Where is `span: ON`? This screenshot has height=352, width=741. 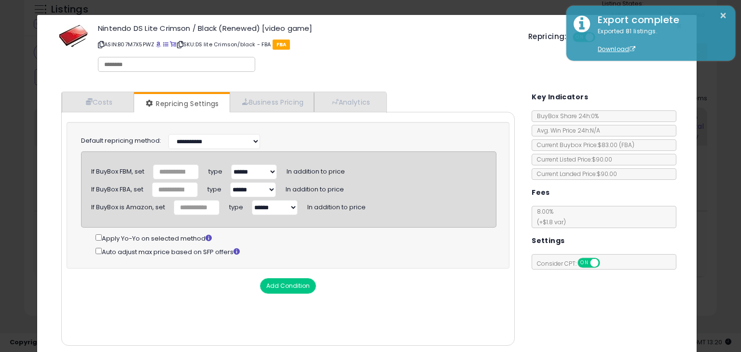
span: ON is located at coordinates (584, 263).